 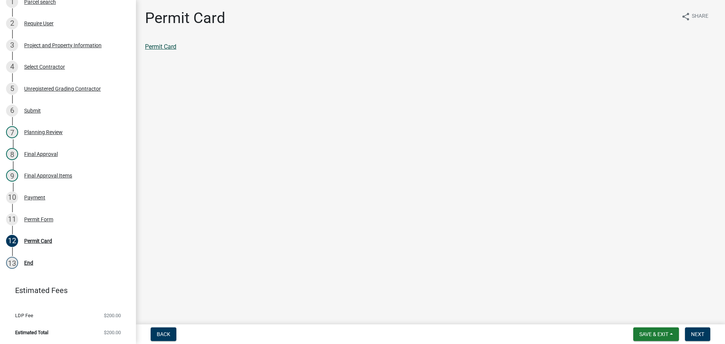 What do you see at coordinates (685, 17) in the screenshot?
I see `i: share` at bounding box center [685, 17].